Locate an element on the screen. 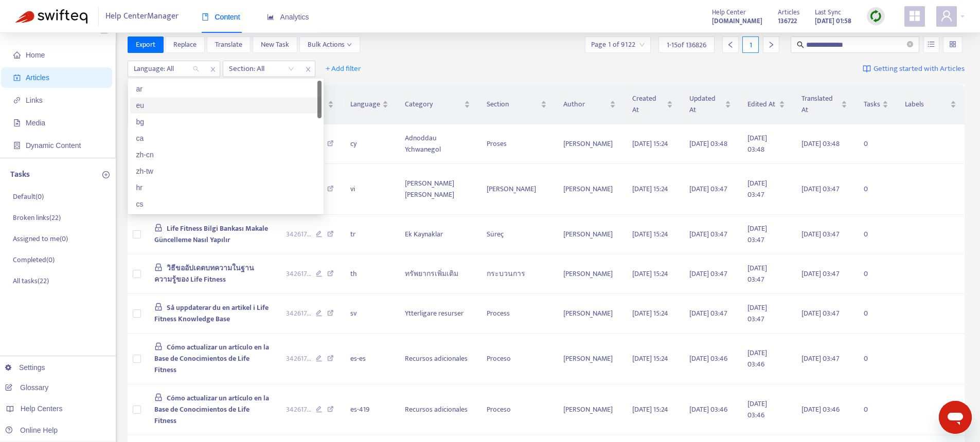 This screenshot has height=442, width=980. td: vi is located at coordinates (369, 189).